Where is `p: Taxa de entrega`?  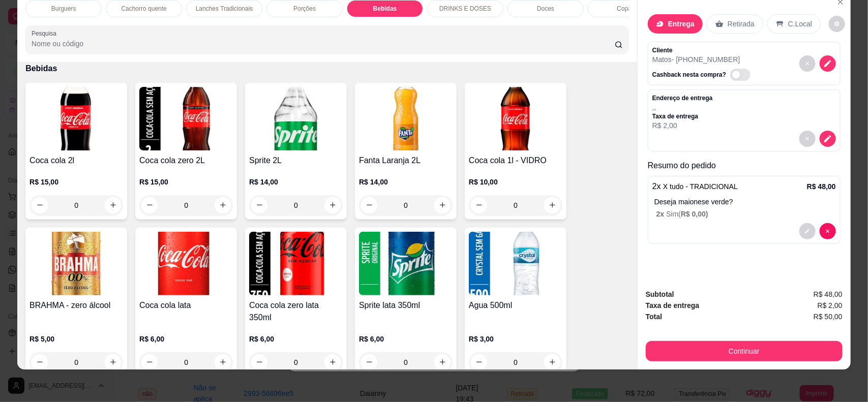 p: Taxa de entrega is located at coordinates (682, 116).